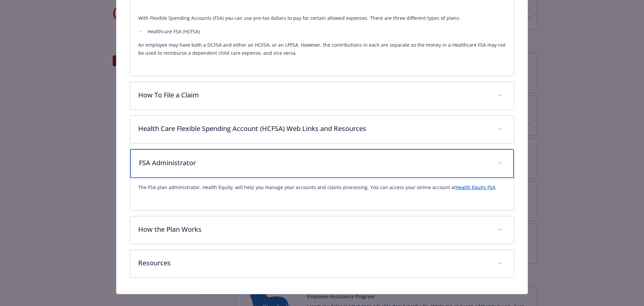  What do you see at coordinates (322, 129) in the screenshot?
I see `div: Health Care Flexible Spending Account (HCFSA) Web Links and Resources` at bounding box center [322, 129].